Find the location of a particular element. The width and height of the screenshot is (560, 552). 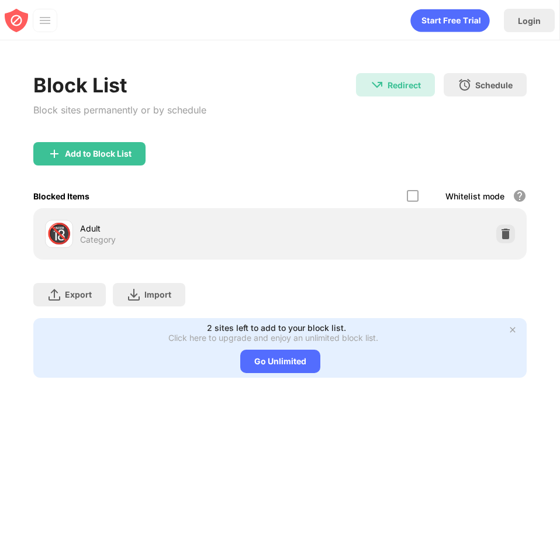

img: x-button.svg is located at coordinates (513, 330).